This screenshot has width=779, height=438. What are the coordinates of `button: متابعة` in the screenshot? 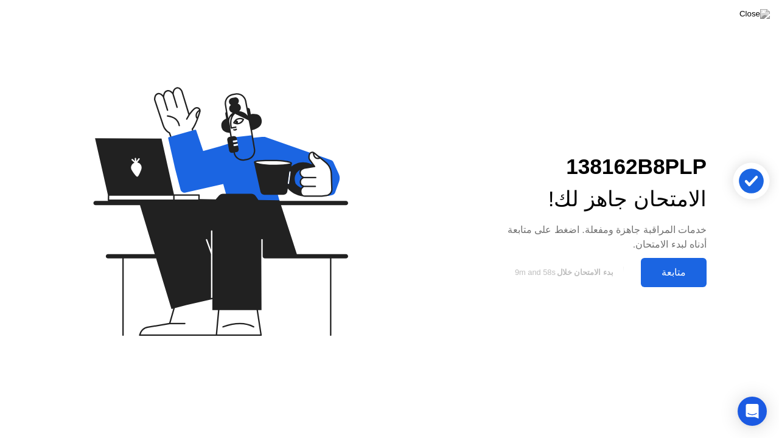 It's located at (674, 273).